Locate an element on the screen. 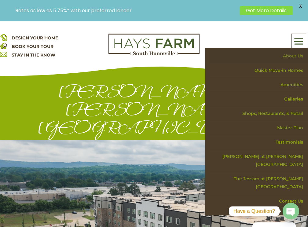 The width and height of the screenshot is (308, 227). a: Contact Us is located at coordinates (259, 201).